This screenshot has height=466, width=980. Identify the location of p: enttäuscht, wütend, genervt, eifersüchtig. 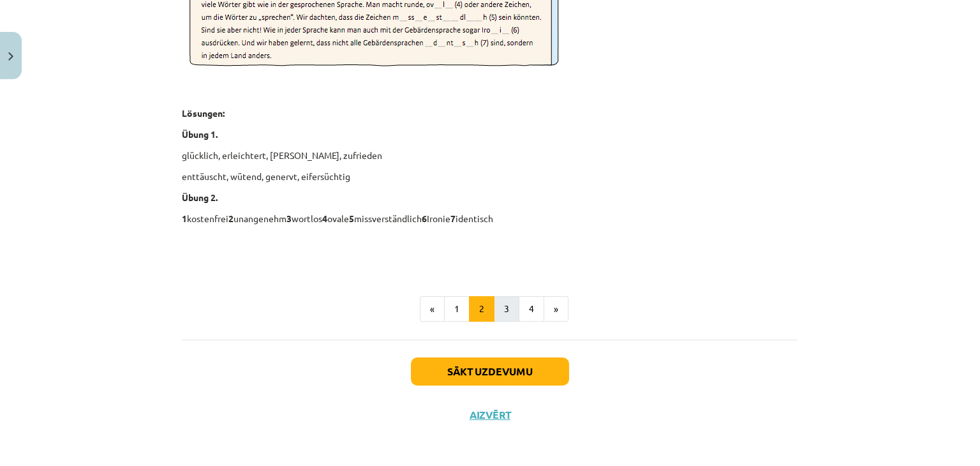
(490, 176).